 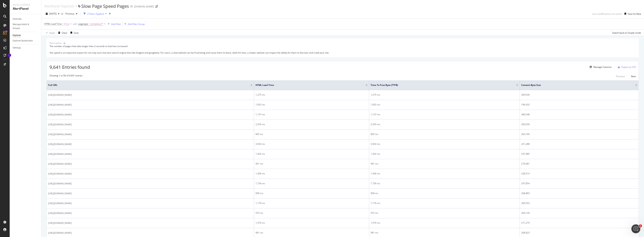 What do you see at coordinates (312, 174) in the screenshot?
I see `div: 1,396 ms` at bounding box center [312, 174].